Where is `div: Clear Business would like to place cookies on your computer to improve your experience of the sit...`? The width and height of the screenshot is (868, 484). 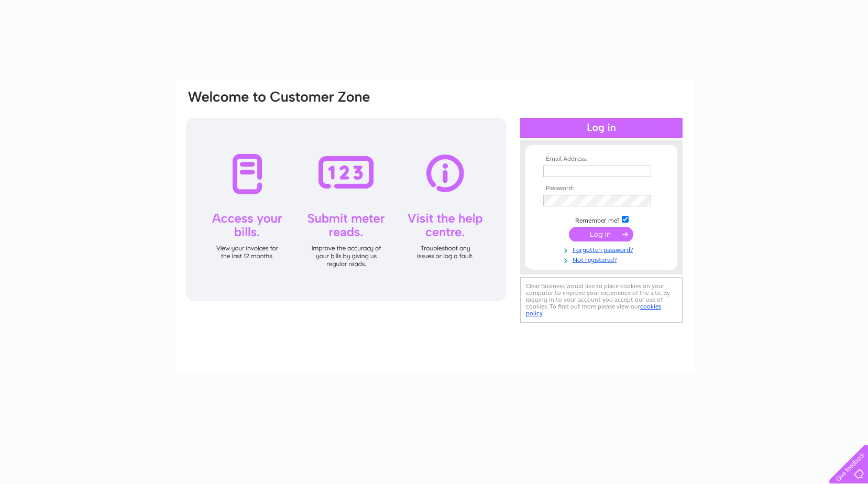
div: Clear Business would like to place cookies on your computer to improve your experience of the sit... is located at coordinates (602, 300).